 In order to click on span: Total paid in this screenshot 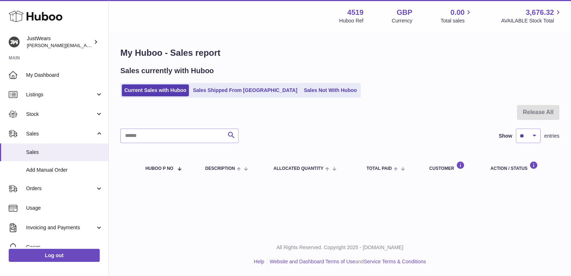, I will do `click(379, 169)`.